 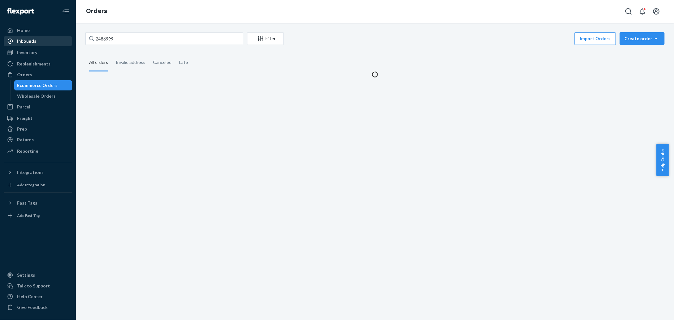 What do you see at coordinates (33, 285) in the screenshot?
I see `div: Talk to Support` at bounding box center [33, 285].